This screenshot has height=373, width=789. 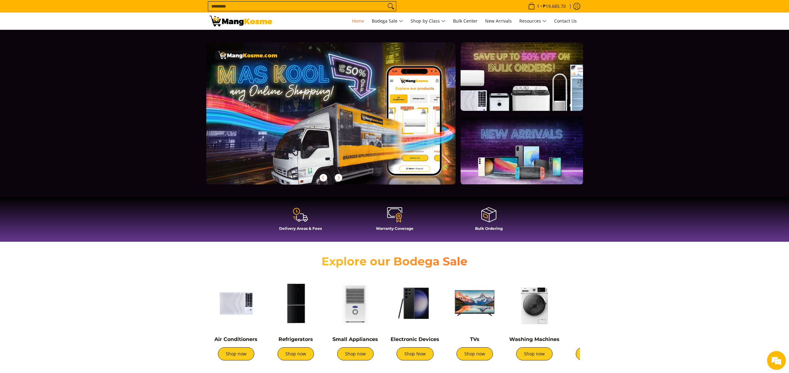 What do you see at coordinates (395, 228) in the screenshot?
I see `h4: Warranty Coverage` at bounding box center [395, 228].